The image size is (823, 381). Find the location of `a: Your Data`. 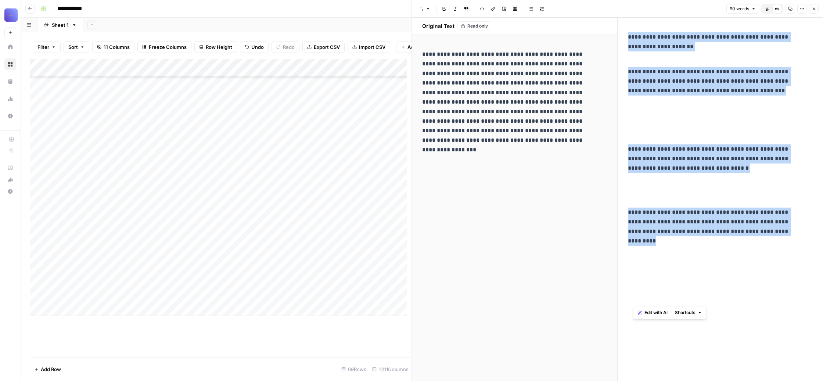

a: Your Data is located at coordinates (10, 82).